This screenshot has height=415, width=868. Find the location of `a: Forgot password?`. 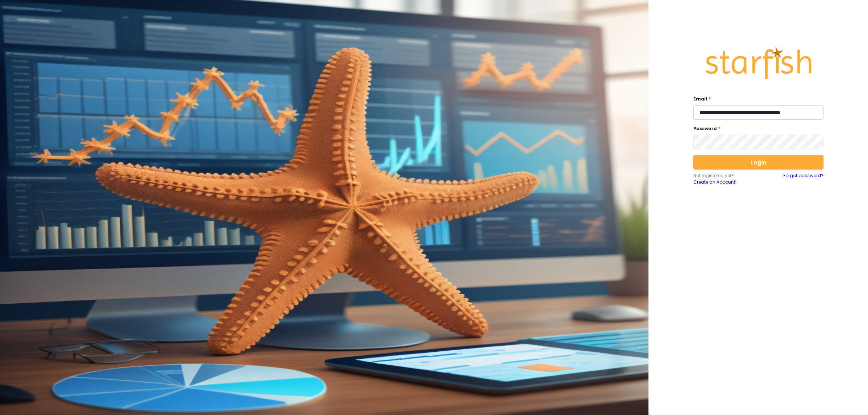

a: Forgot password? is located at coordinates (804, 179).